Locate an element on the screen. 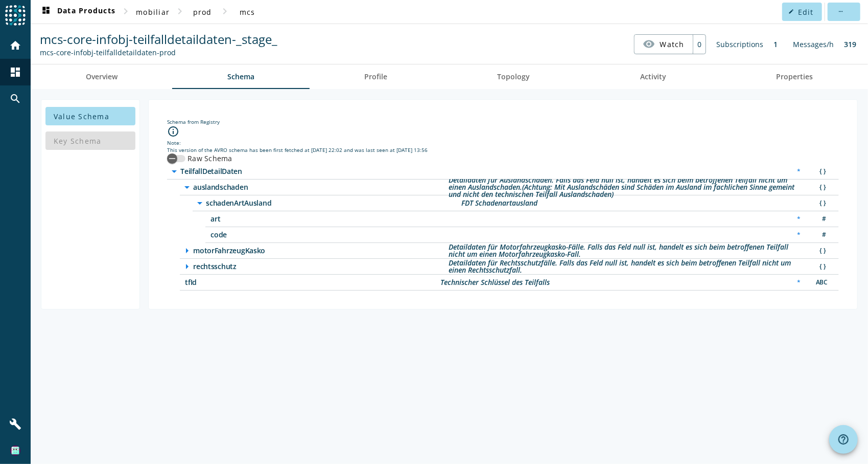 This screenshot has width=868, height=464. mat-icon: visibility is located at coordinates (649, 44).